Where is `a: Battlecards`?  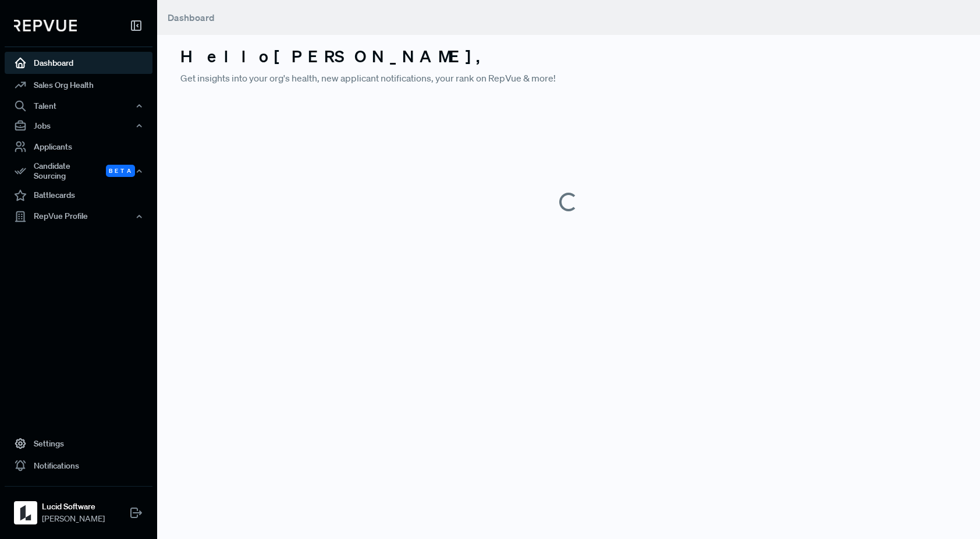
a: Battlecards is located at coordinates (79, 195).